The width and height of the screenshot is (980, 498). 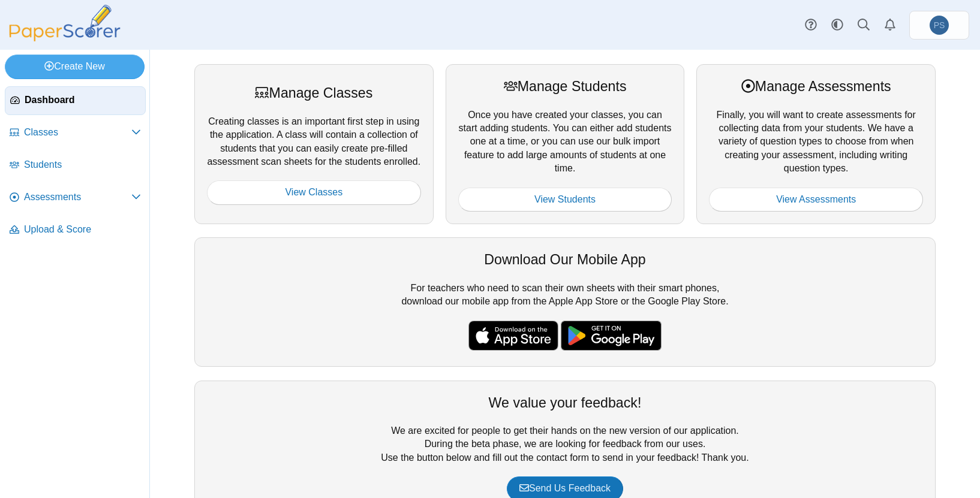 What do you see at coordinates (75, 230) in the screenshot?
I see `a: Upload & Score` at bounding box center [75, 230].